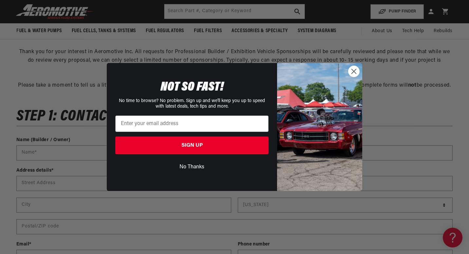  I want to click on button: Close dialog, so click(354, 71).